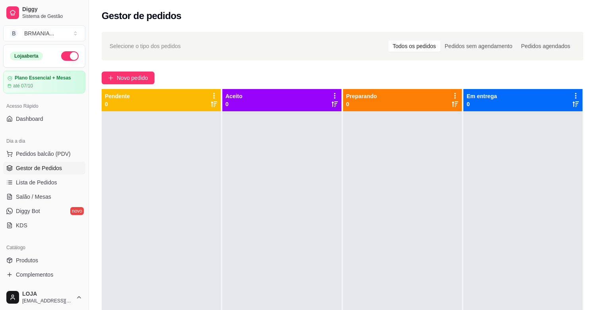 Image resolution: width=596 pixels, height=310 pixels. What do you see at coordinates (44, 274) in the screenshot?
I see `a: Complementos` at bounding box center [44, 274].